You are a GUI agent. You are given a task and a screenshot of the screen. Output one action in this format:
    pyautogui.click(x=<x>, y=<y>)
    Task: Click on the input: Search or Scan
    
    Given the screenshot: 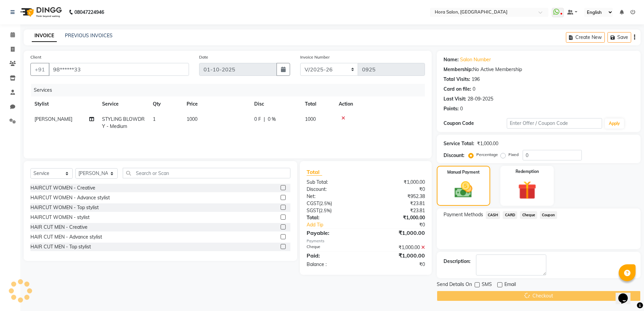 What is the action you would take?
    pyautogui.click(x=206, y=173)
    